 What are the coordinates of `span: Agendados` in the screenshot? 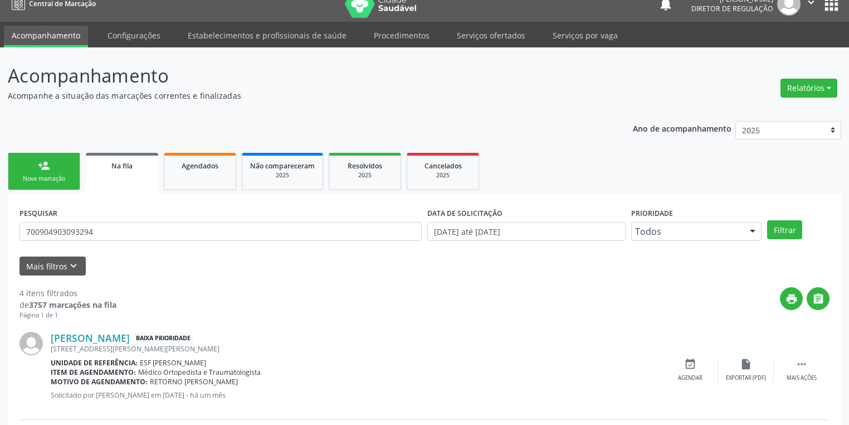 It's located at (200, 165).